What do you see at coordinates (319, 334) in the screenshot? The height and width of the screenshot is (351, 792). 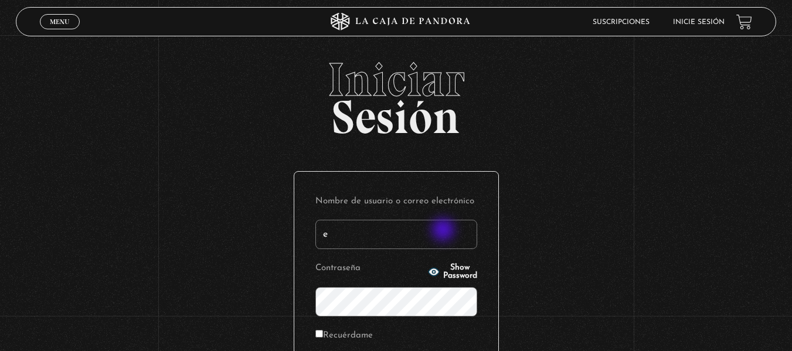 I see `input: Recuérdame` at bounding box center [319, 334].